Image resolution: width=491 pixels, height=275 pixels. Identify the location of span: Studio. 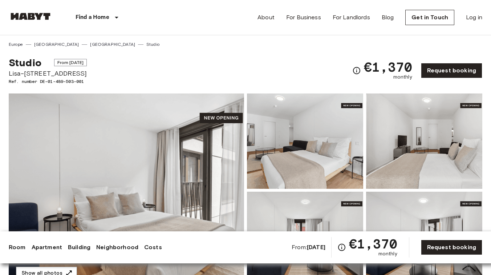
(25, 62).